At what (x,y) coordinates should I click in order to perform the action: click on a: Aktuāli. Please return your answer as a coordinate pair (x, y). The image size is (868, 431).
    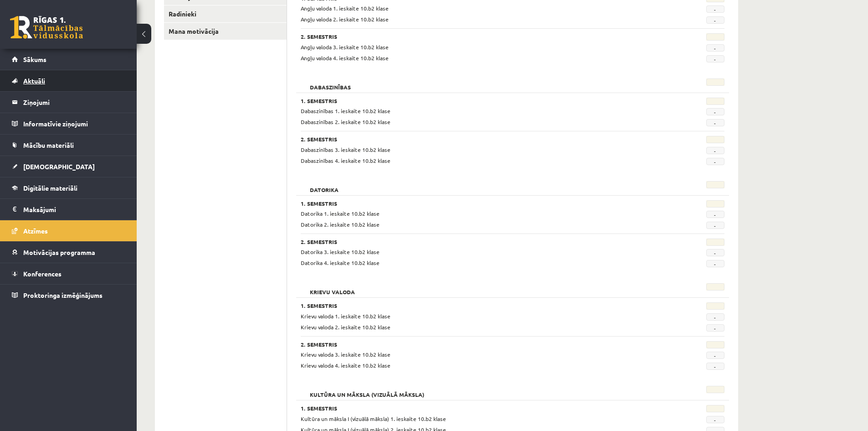
    Looking at the image, I should click on (68, 81).